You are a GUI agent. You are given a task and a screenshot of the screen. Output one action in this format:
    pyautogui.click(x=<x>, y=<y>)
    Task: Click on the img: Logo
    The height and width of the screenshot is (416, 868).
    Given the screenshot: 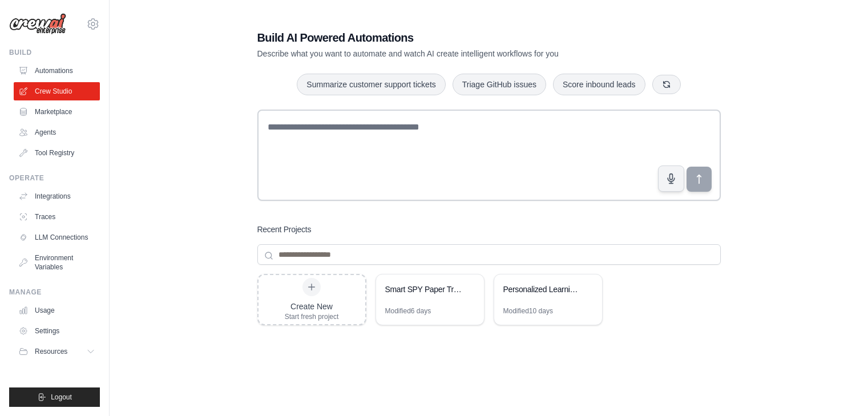 What is the action you would take?
    pyautogui.click(x=38, y=24)
    